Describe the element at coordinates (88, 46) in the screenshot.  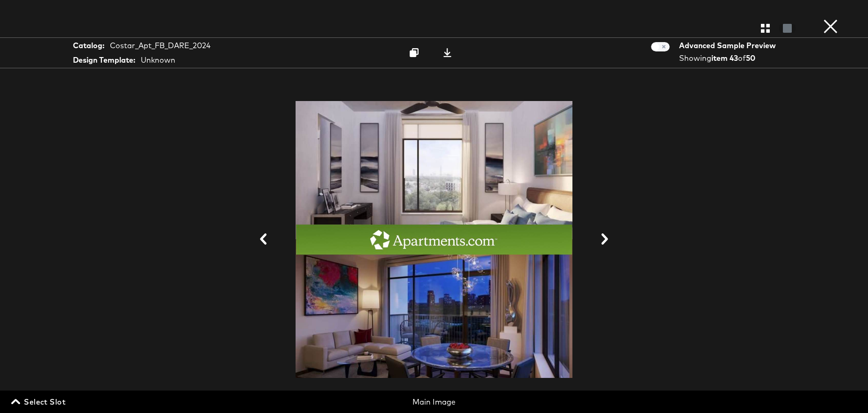
I see `strong: Catalog:` at that location.